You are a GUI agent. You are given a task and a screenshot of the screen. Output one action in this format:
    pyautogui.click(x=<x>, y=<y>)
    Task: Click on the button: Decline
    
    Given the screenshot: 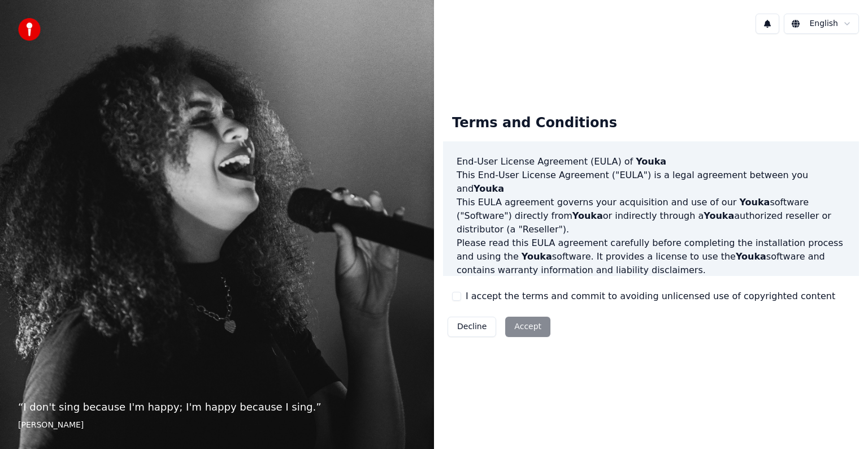 What is the action you would take?
    pyautogui.click(x=472, y=327)
    